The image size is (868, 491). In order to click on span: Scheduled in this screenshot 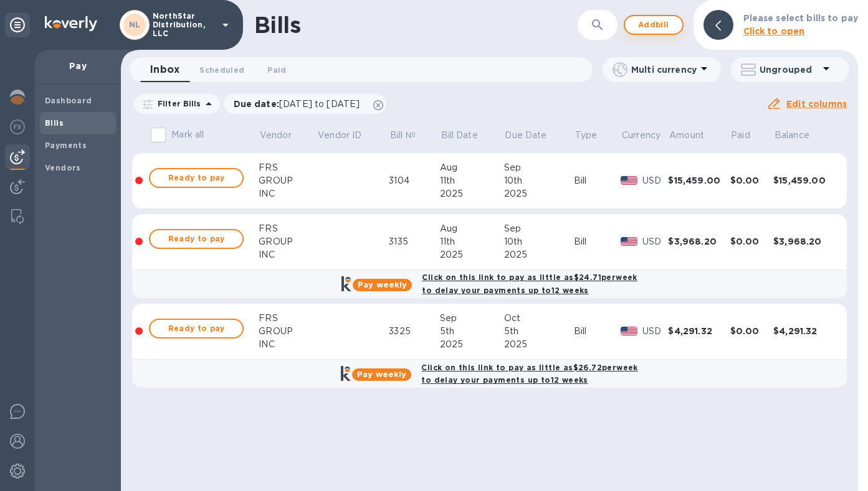, I will do `click(222, 70)`.